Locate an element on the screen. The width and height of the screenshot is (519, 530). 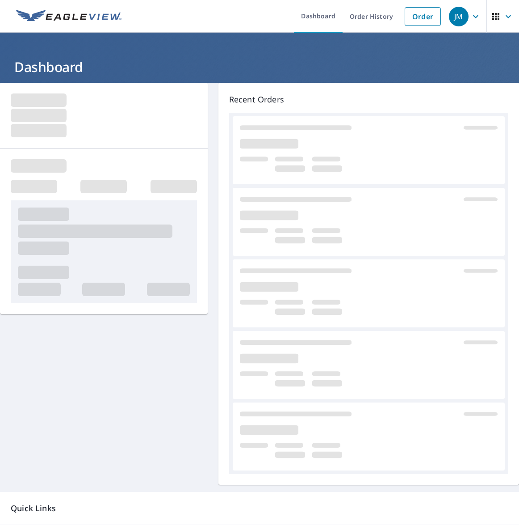
a: Order is located at coordinates (423, 17).